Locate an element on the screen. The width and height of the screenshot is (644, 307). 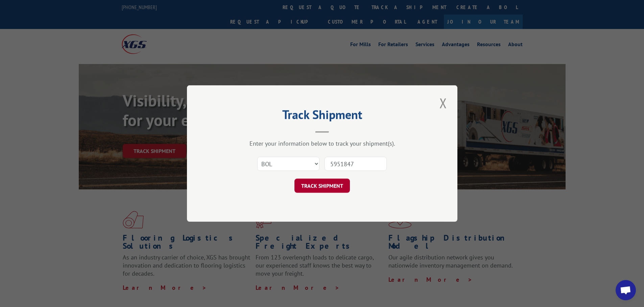
button: TRACK SHIPMENT is located at coordinates (322, 186).